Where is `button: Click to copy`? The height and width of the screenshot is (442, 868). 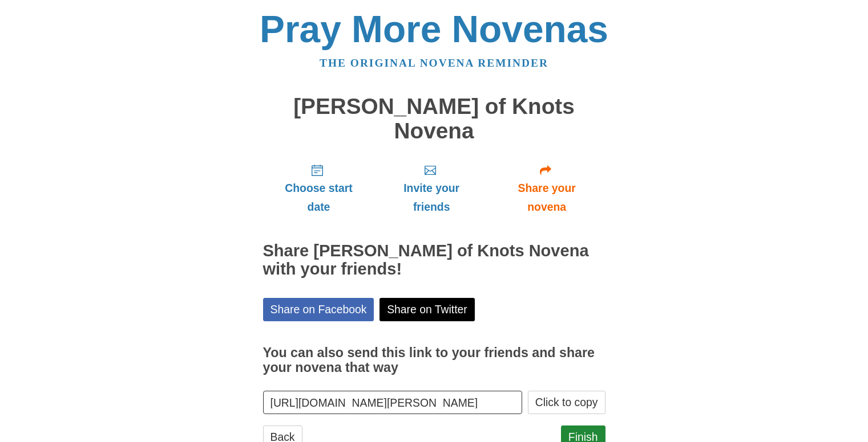
button: Click to copy is located at coordinates (567, 403).